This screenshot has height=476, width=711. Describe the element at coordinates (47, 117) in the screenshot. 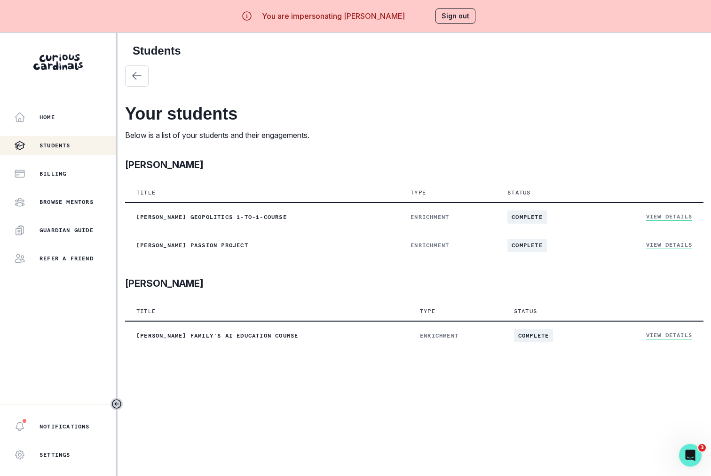

I see `p: Home` at that location.